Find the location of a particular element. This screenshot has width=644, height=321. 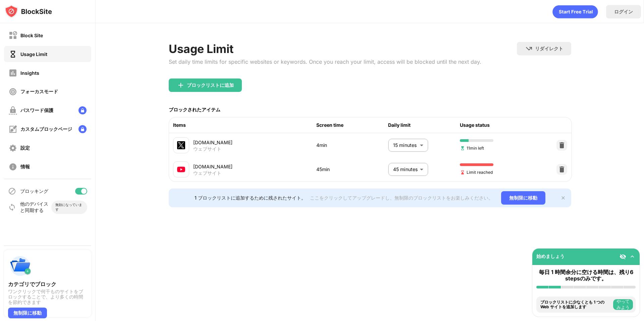

img: sync-icon.svg is located at coordinates (12, 208).